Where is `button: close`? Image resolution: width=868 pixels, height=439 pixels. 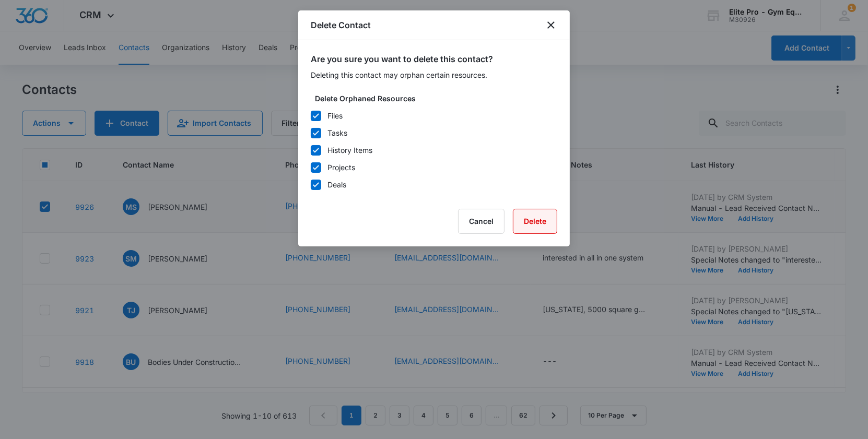
button: close is located at coordinates (551, 25).